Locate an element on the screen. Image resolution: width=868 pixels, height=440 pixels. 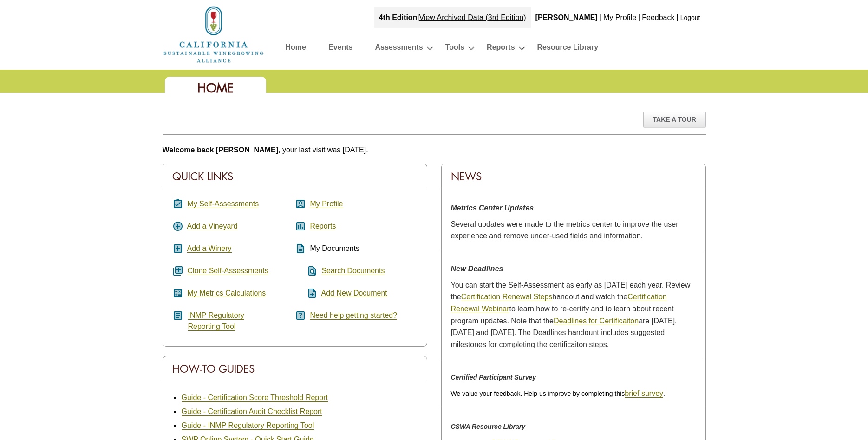
span: We value your feedback. Help us improve by completing this . is located at coordinates (558, 393).